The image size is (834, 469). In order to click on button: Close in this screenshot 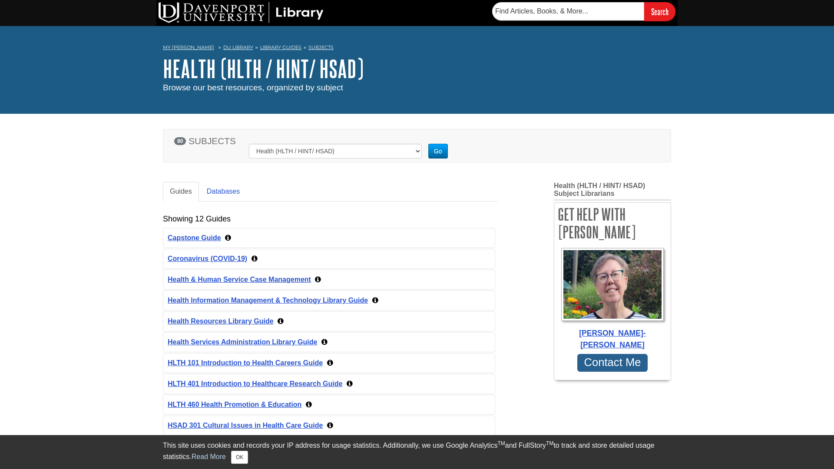, I will do `click(239, 458)`.